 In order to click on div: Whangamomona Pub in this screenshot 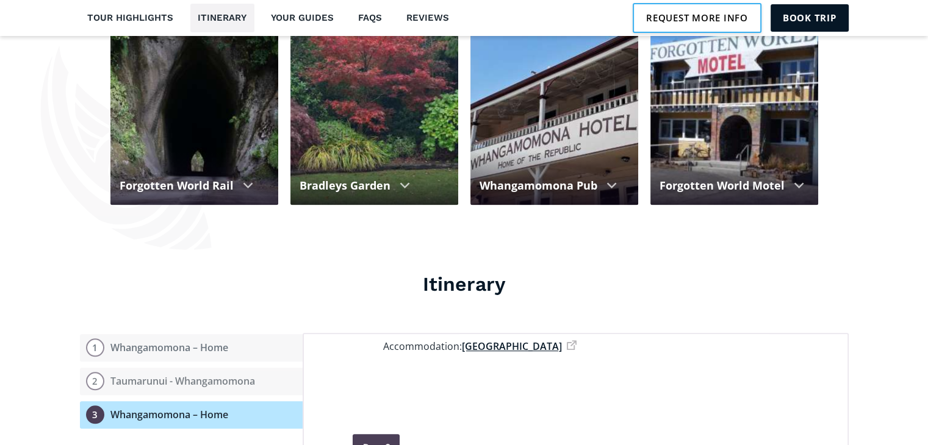, I will do `click(538, 186)`.